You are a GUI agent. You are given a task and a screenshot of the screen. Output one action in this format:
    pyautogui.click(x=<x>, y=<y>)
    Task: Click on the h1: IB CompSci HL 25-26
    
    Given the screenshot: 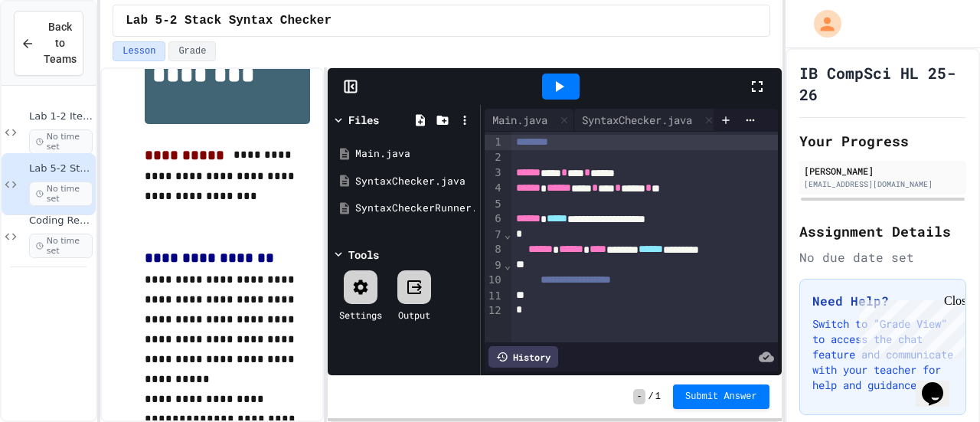 What is the action you would take?
    pyautogui.click(x=883, y=83)
    